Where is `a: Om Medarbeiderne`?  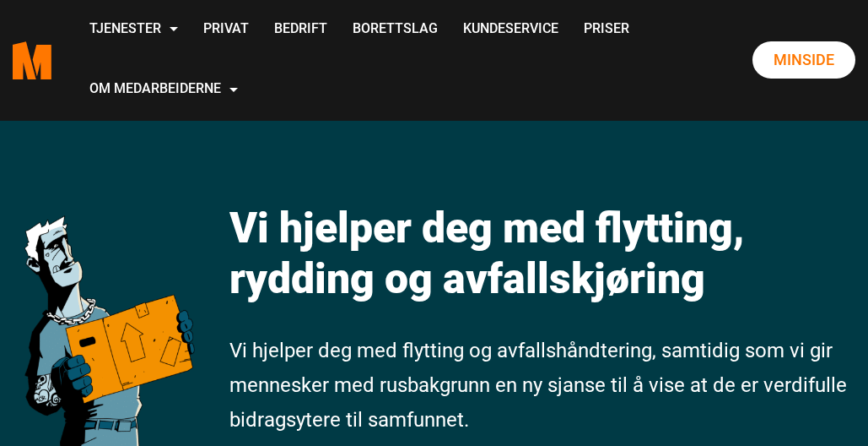 a: Om Medarbeiderne is located at coordinates (164, 90).